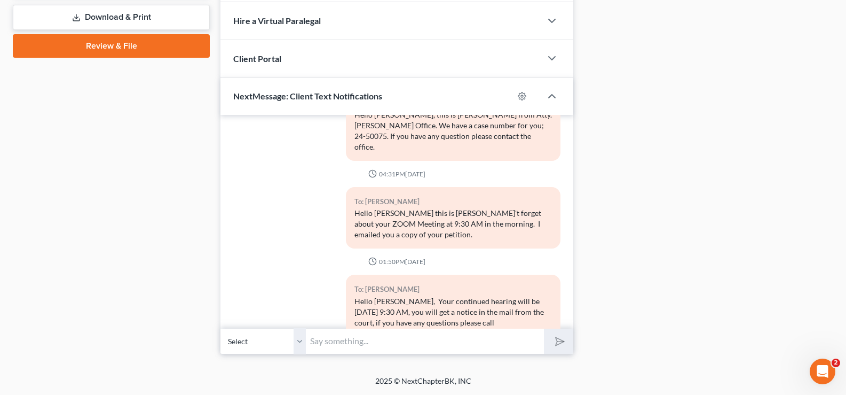 The width and height of the screenshot is (846, 395). What do you see at coordinates (111, 17) in the screenshot?
I see `a: Download & Print` at bounding box center [111, 17].